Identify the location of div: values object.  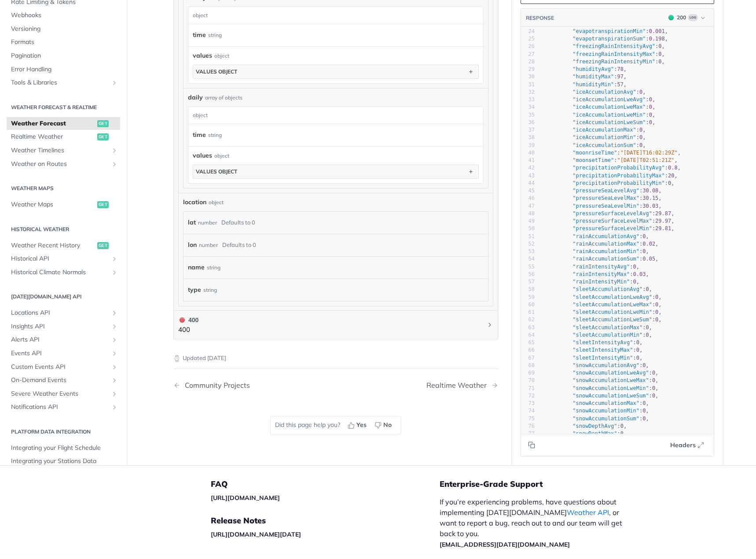
(217, 171).